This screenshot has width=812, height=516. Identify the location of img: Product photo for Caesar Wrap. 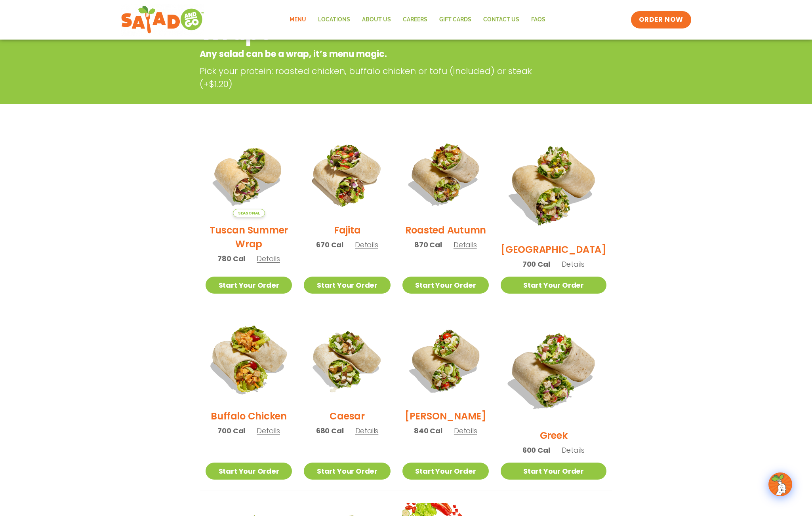
(347, 360).